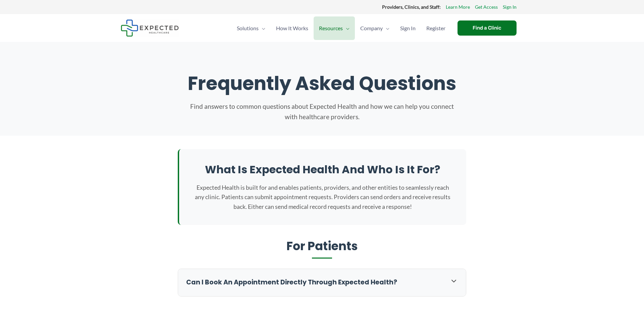 The height and width of the screenshot is (318, 644). What do you see at coordinates (486, 7) in the screenshot?
I see `a: Get Access` at bounding box center [486, 7].